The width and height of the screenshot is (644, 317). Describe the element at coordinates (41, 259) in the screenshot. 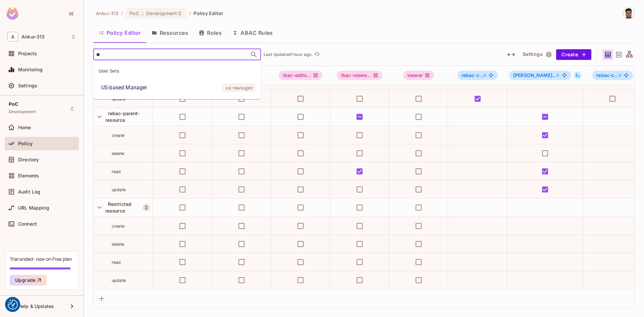

I see `div: Trial ended- now on Free plan` at that location.